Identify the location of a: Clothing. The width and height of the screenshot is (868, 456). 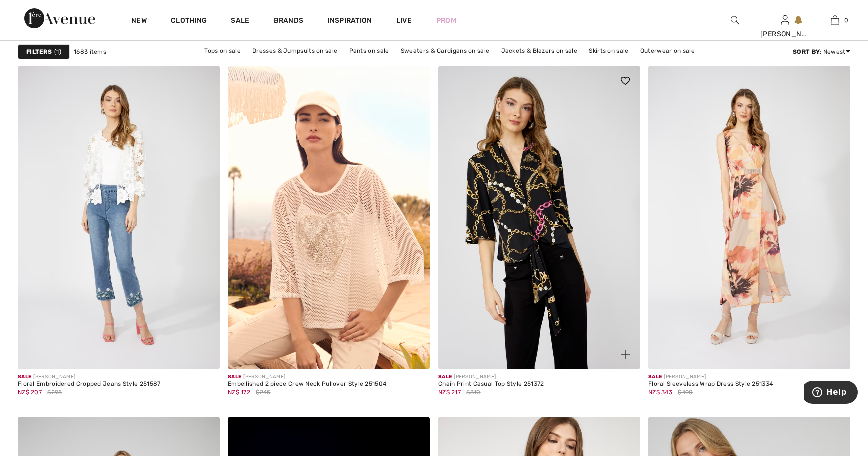
(189, 21).